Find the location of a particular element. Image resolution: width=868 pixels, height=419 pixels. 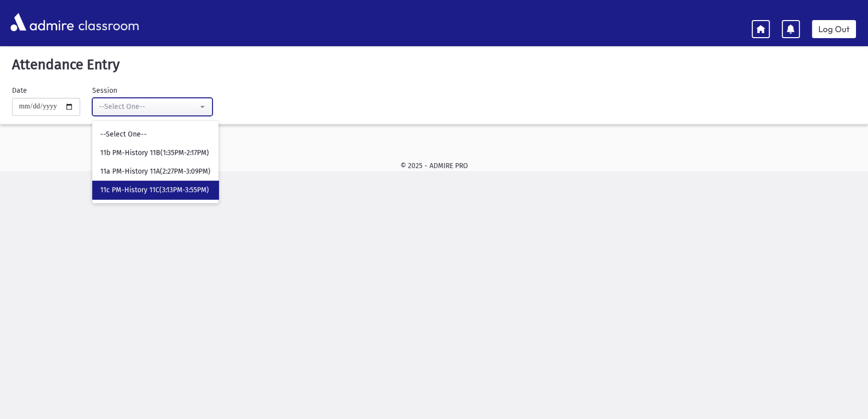

label: Session is located at coordinates (105, 90).